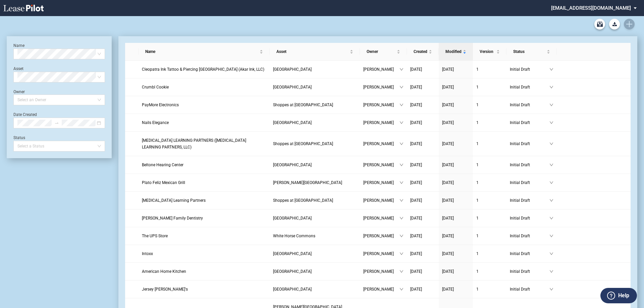 This screenshot has height=308, width=644. What do you see at coordinates (292, 289) in the screenshot?
I see `span: Ridgeview Plaza` at bounding box center [292, 289].